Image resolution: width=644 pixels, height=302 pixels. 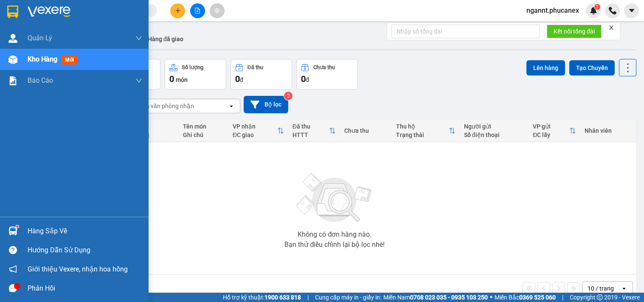 I want to click on span: Hỗ trợ kỹ thuật:, so click(x=262, y=297).